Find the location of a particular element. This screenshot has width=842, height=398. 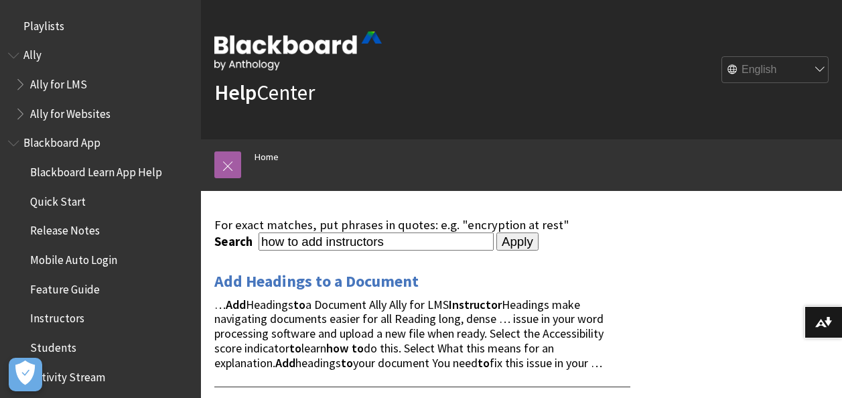

span: Mobile Auto Login is located at coordinates (74, 257).